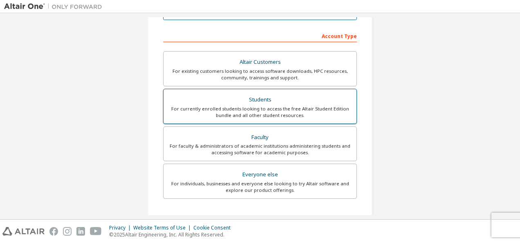 Image resolution: width=520 pixels, height=243 pixels. I want to click on p: © 2025 Altair Engineering, Inc. All Rights Reserved., so click(172, 234).